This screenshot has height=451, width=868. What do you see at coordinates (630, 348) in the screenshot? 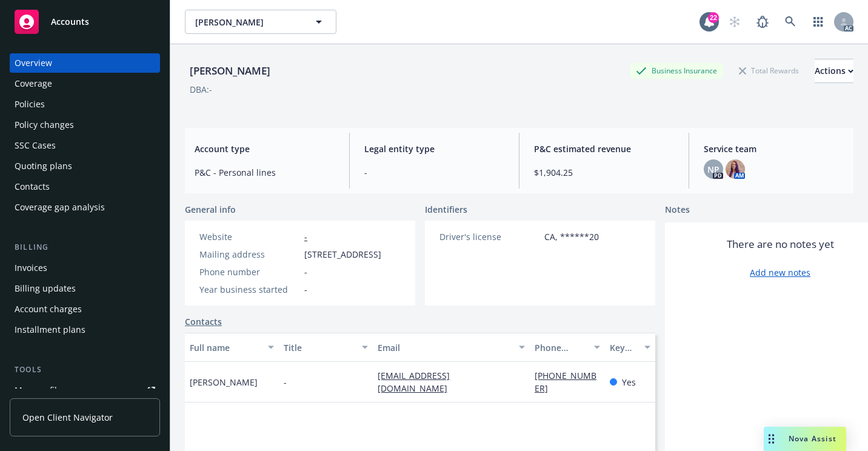
I see `button: Key contact` at bounding box center [630, 348].